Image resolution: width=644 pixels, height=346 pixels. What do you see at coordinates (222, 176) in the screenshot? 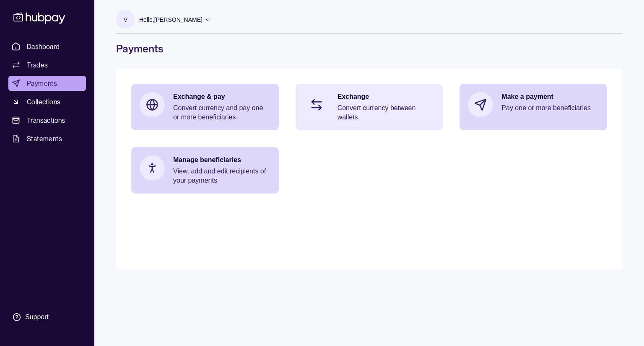
I see `p: View, add and edit recipients of your payments` at bounding box center [222, 176].